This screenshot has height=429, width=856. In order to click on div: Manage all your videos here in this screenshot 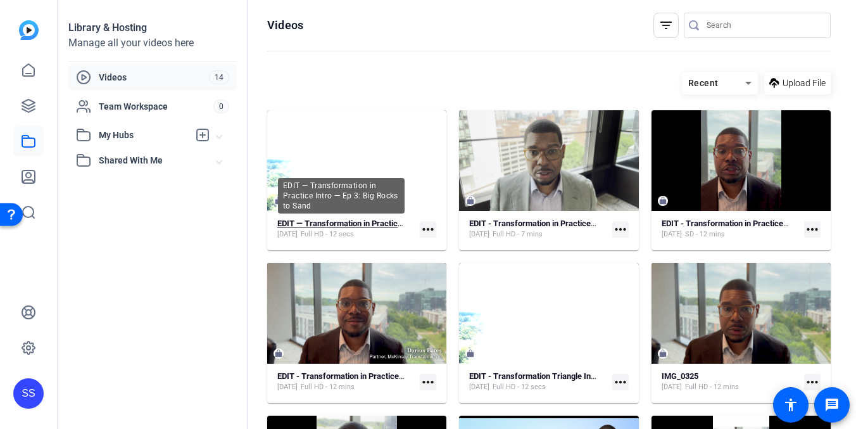, I will do `click(153, 43)`.